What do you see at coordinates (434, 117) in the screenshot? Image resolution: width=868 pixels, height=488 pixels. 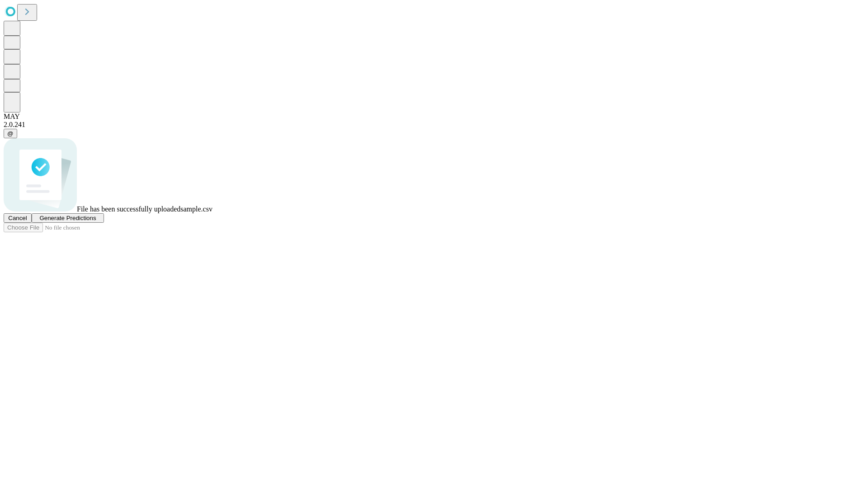 I see `div: MAY` at bounding box center [434, 117].